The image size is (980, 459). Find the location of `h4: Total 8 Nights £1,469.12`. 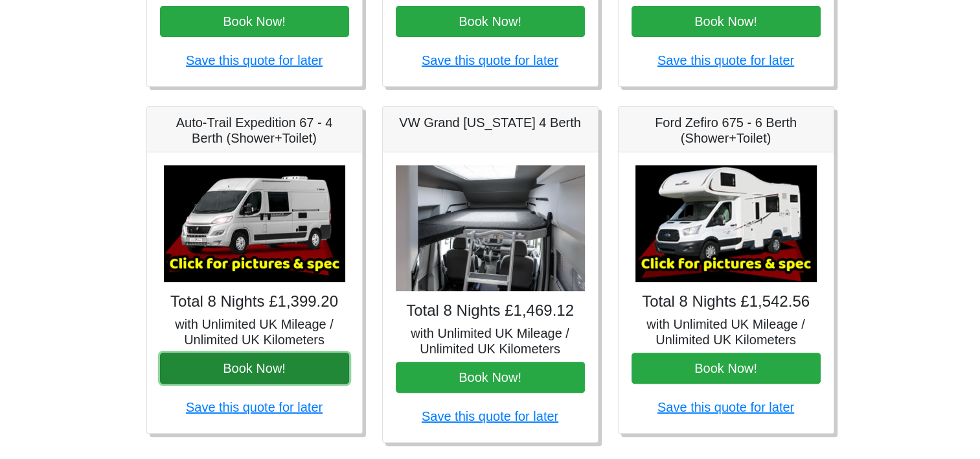

h4: Total 8 Nights £1,469.12 is located at coordinates (490, 310).